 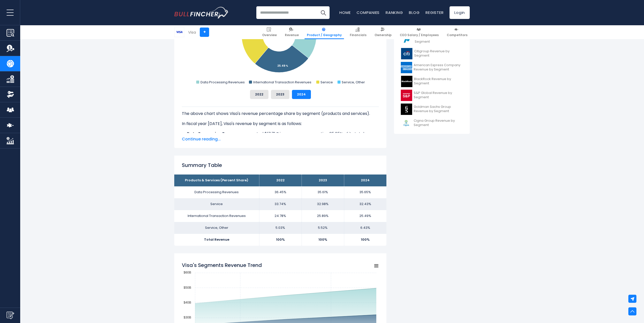 I want to click on td: 35.65%, so click(x=365, y=192).